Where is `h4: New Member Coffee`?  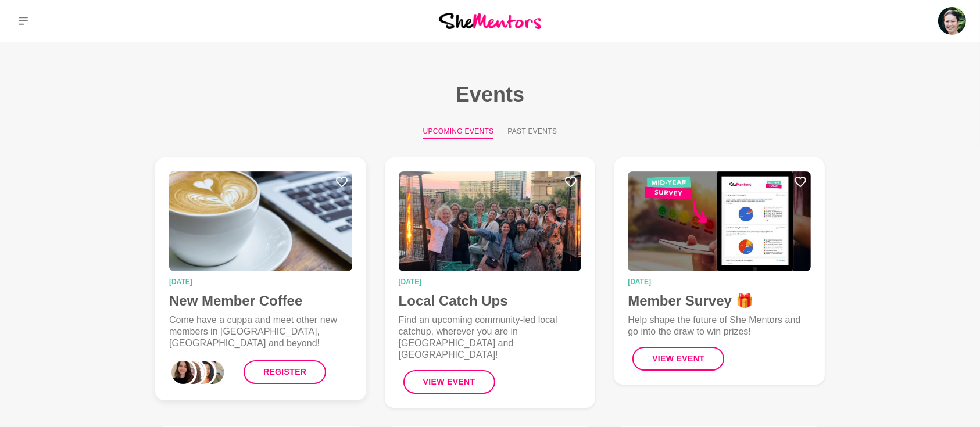
h4: New Member Coffee is located at coordinates (260, 301).